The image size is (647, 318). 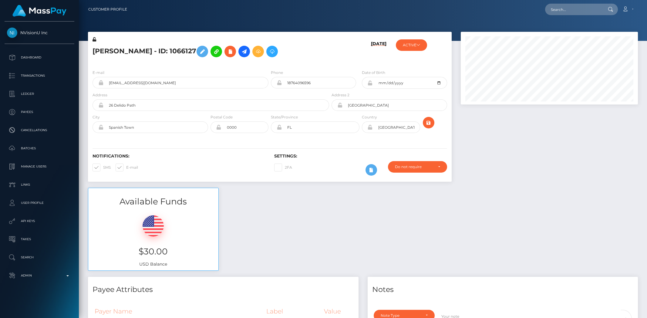 I want to click on a: Admin, so click(x=39, y=276).